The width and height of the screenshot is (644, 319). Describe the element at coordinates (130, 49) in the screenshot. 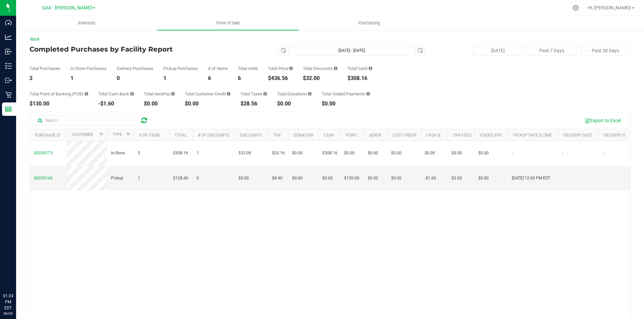

I see `h4: Completed Purchases by Facility Report` at that location.